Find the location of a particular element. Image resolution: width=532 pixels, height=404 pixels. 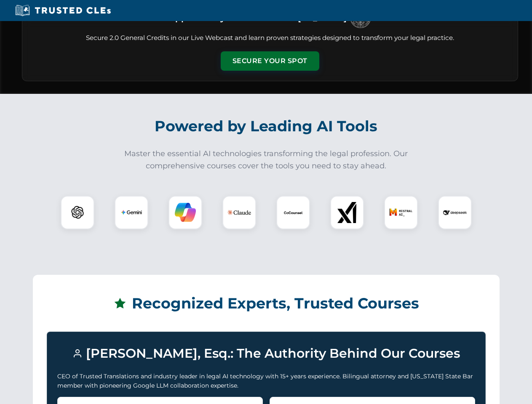

div: ChatGPT is located at coordinates (78, 212).